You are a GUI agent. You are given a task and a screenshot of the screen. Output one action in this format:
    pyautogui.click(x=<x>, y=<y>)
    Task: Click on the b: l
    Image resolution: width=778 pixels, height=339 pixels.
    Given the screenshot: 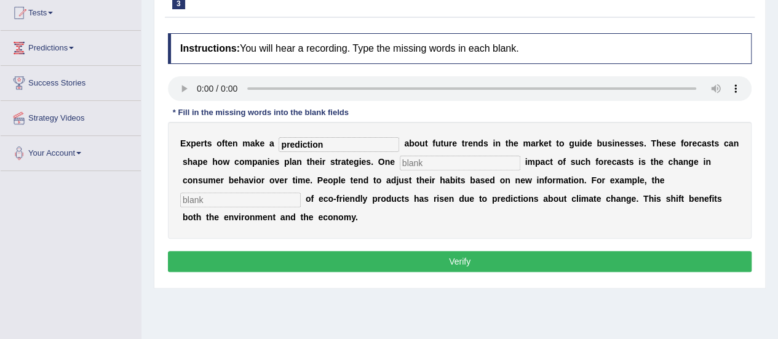 What is the action you would take?
    pyautogui.click(x=362, y=199)
    